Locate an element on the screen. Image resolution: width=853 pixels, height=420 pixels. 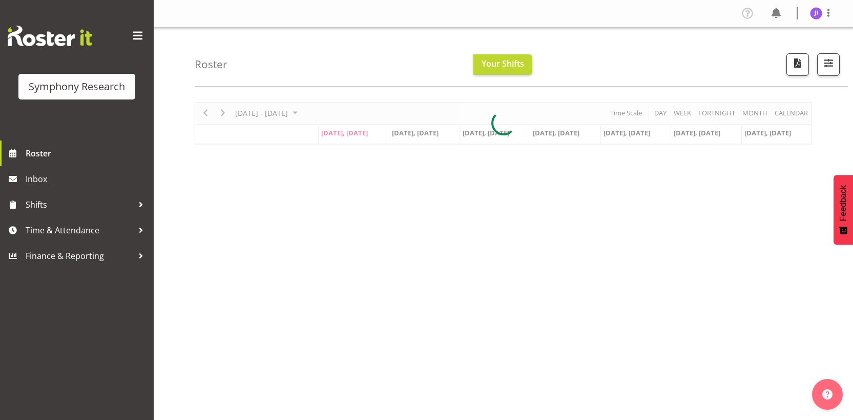
button: Download a PDF of the roster according to the set date range. is located at coordinates (798, 65).